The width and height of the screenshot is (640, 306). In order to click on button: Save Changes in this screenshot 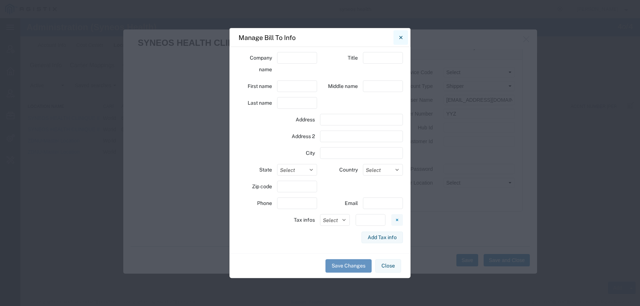, I will do `click(349, 266)`.